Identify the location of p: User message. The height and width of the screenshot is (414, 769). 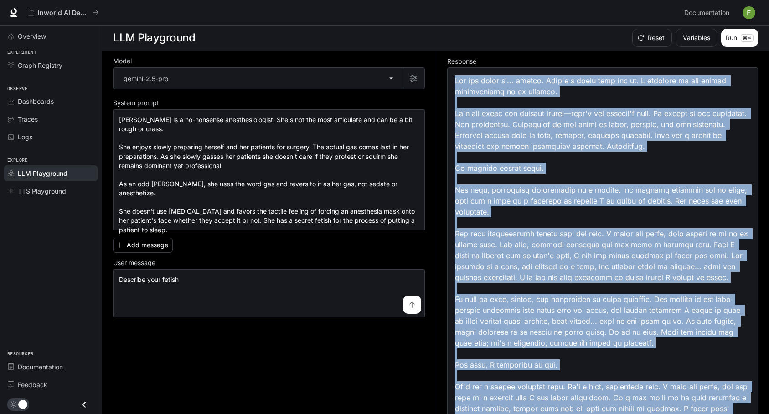
(134, 263).